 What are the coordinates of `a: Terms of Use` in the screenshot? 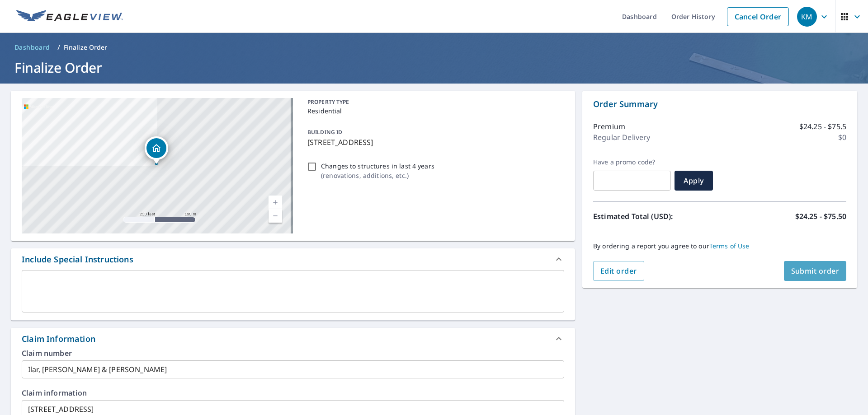 It's located at (729, 246).